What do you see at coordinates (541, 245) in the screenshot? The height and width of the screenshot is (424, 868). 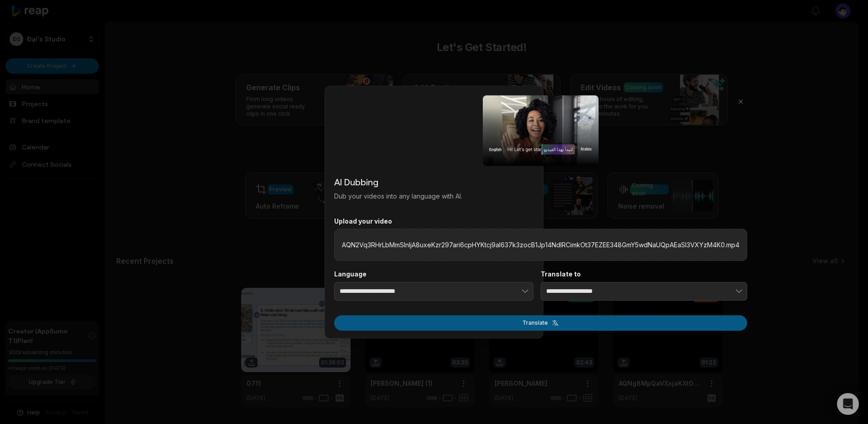 I see `label: AQN2Vq3RHrLbMmSlnljA8uxeKzr297ari6cpHYKtcj9aI637k3zocB1Jp14NdlRCimkOt37EZEE348GmY5wdNaUQpAEaSI3VX...` at bounding box center [541, 245].